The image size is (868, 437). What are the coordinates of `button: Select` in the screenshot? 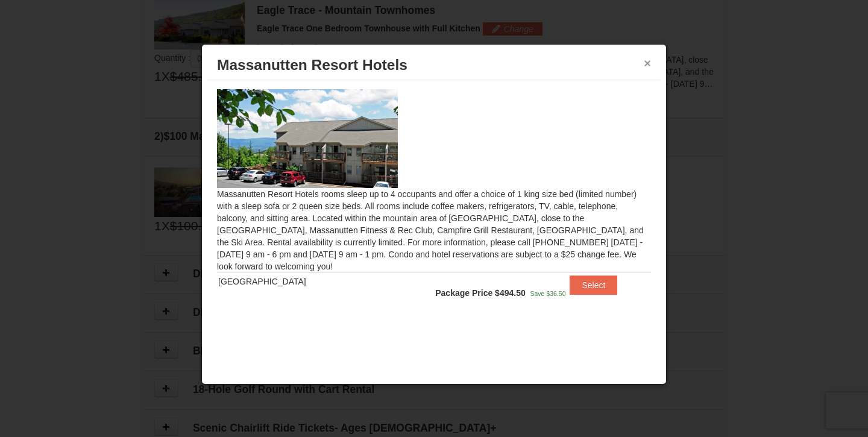 It's located at (593, 285).